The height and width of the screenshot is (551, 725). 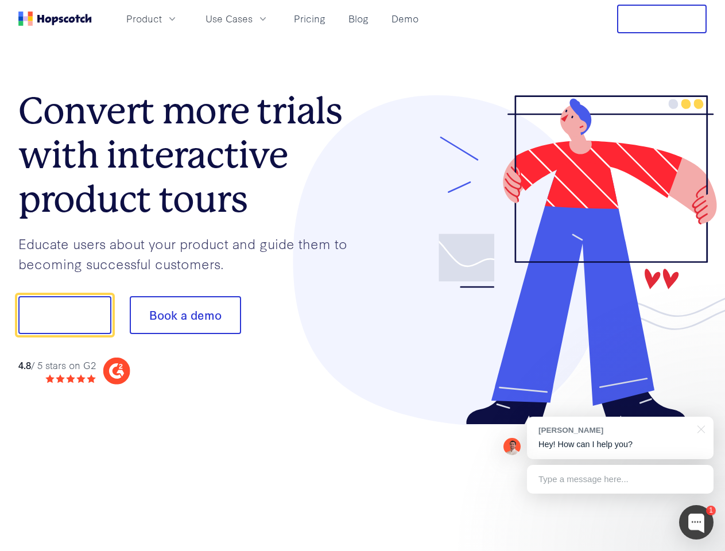 What do you see at coordinates (57, 365) in the screenshot?
I see `div: / 5 stars on G2` at bounding box center [57, 365].